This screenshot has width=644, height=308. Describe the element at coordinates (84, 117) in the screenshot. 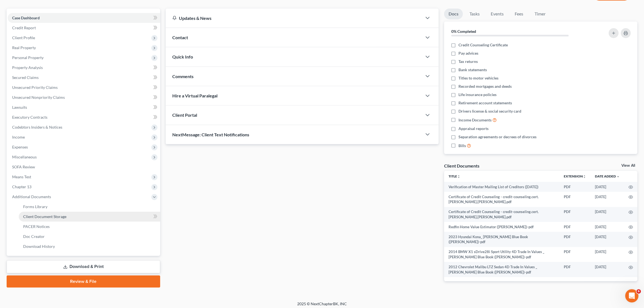

I see `a: Executory Contracts` at that location.